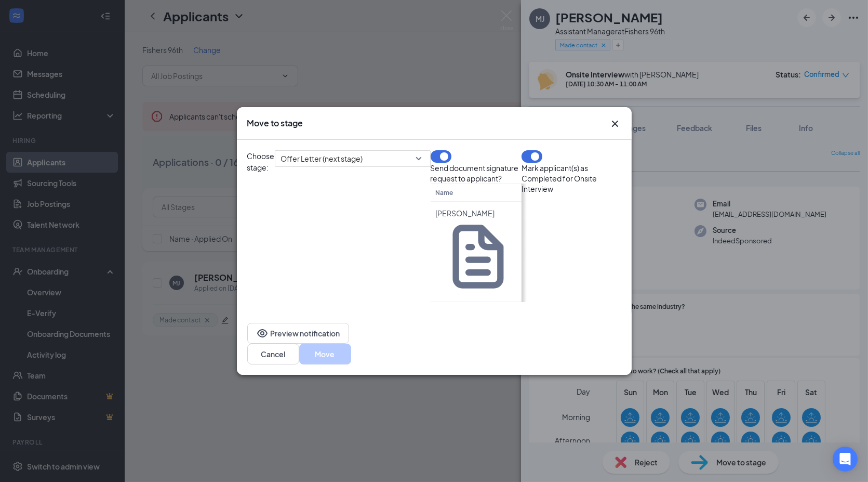 The image size is (868, 482). I want to click on svg: Cross, so click(615, 124).